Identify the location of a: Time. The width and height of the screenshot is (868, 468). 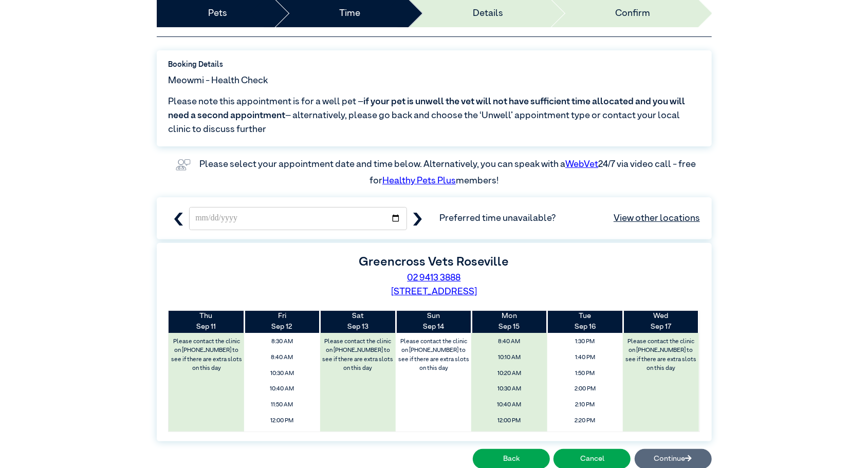
(350, 13).